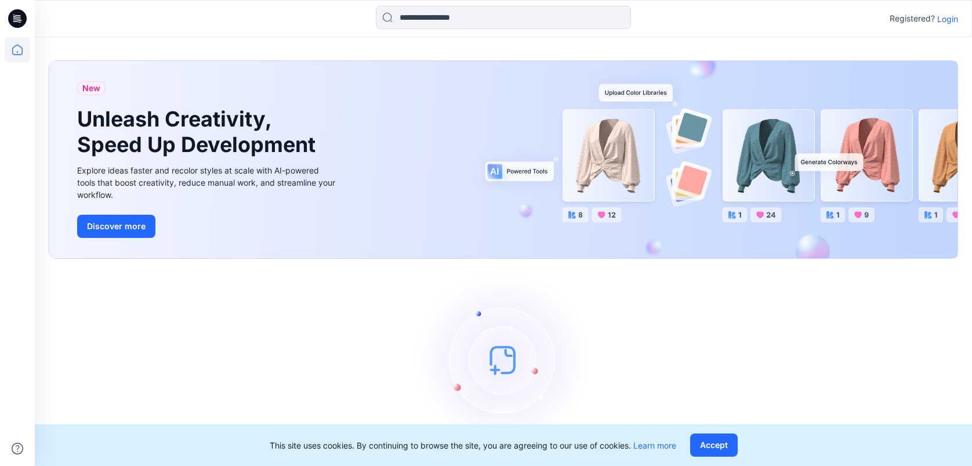 This screenshot has height=466, width=972. What do you see at coordinates (208, 182) in the screenshot?
I see `div: Explore ideas faster and recolor styles at scale with AI-powered tools that boost creativity, red...` at bounding box center [208, 182].